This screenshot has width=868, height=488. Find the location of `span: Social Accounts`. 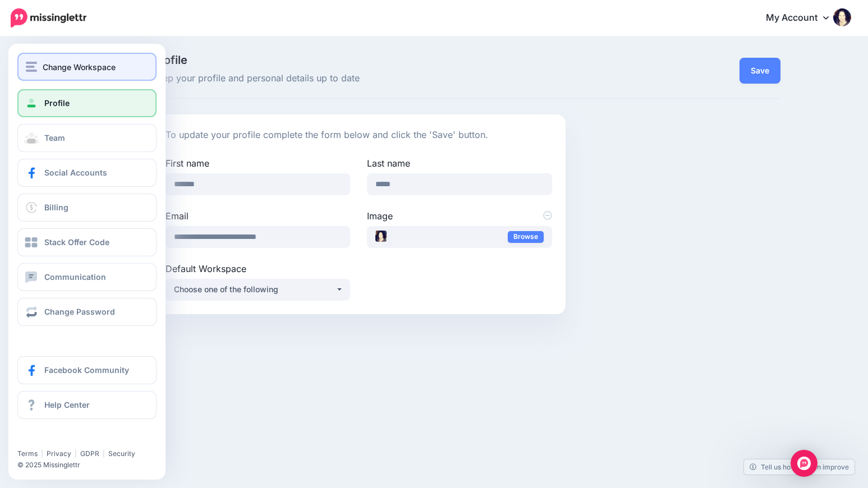

span: Social Accounts is located at coordinates (76, 172).